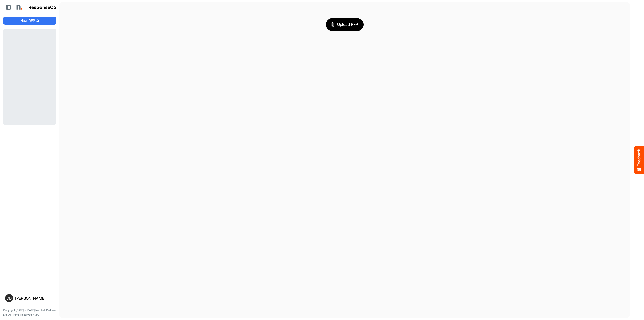  What do you see at coordinates (19, 7) in the screenshot?
I see `img: Northell` at bounding box center [19, 7].